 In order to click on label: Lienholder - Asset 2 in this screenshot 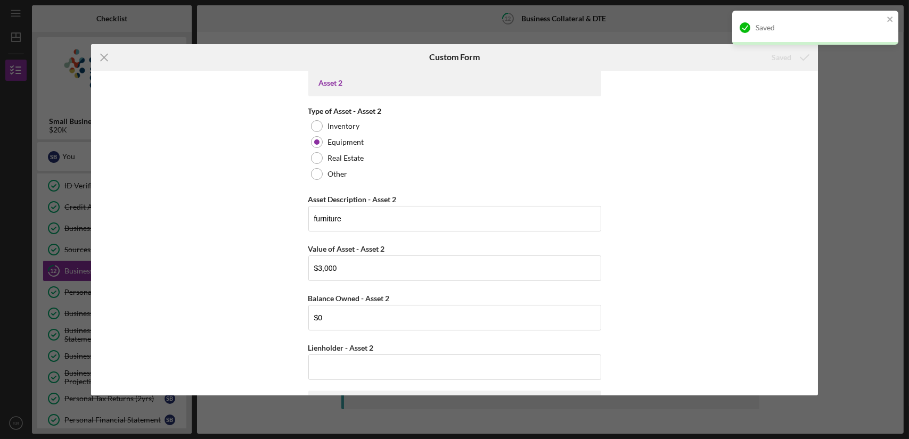, I will do `click(341, 348)`.